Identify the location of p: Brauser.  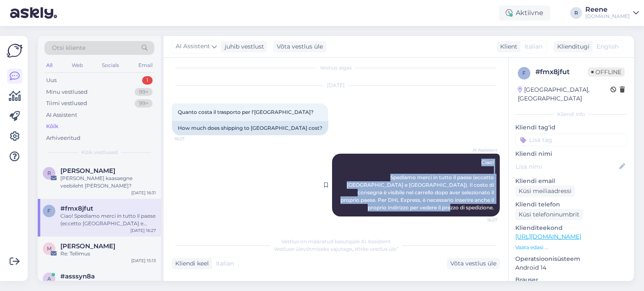
(571, 280).